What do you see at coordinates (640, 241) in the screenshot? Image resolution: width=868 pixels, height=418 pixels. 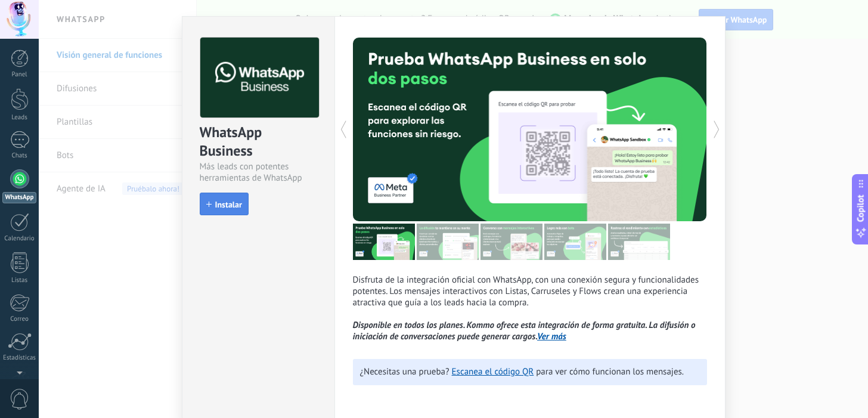 I see `img: tour_image_cc377002d0016b7ebaeb4dbe65cb2175.png` at bounding box center [640, 241].